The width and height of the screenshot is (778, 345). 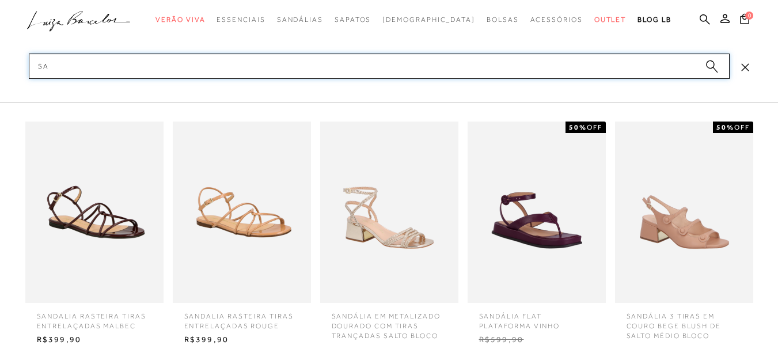 What do you see at coordinates (353, 20) in the screenshot?
I see `span: Sapatos` at bounding box center [353, 20].